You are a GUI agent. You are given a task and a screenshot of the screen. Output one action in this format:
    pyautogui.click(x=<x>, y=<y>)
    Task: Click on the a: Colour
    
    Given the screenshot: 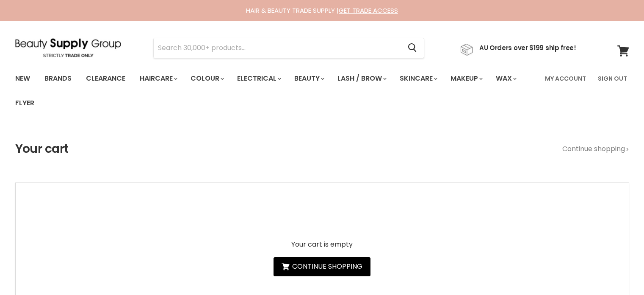 What is the action you would take?
    pyautogui.click(x=207, y=79)
    